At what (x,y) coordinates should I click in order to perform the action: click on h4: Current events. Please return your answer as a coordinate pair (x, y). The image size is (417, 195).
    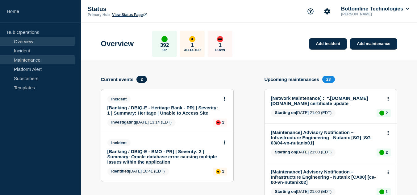
    Looking at the image, I should click on (117, 79).